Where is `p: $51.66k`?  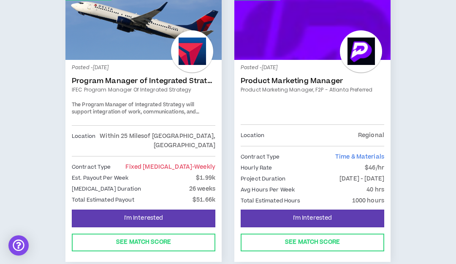
p: $51.66k is located at coordinates (204, 200).